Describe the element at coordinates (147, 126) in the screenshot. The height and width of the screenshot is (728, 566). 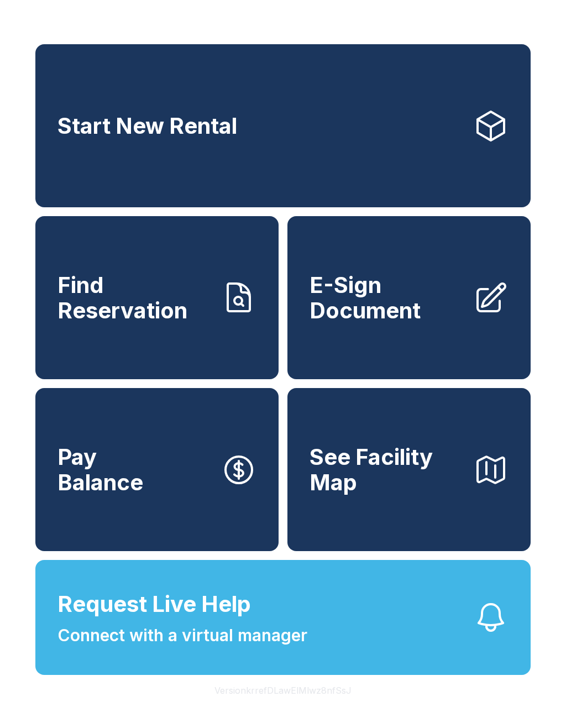
I see `span: Start New Rental` at that location.